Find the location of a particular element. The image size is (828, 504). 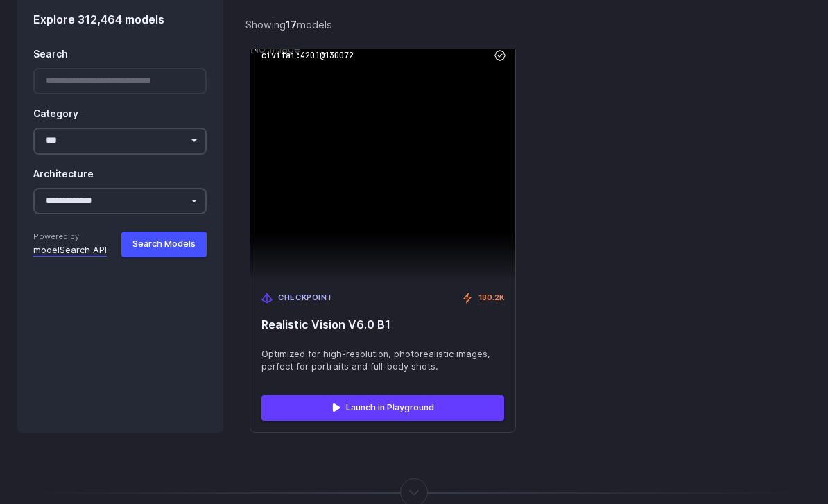

div: Showing models is located at coordinates (288, 24).